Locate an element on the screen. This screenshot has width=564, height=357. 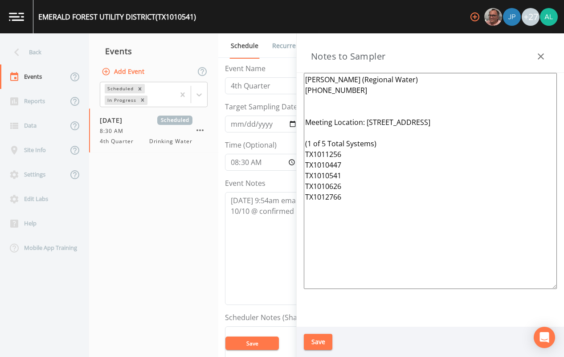
img: logo is located at coordinates (16, 16).